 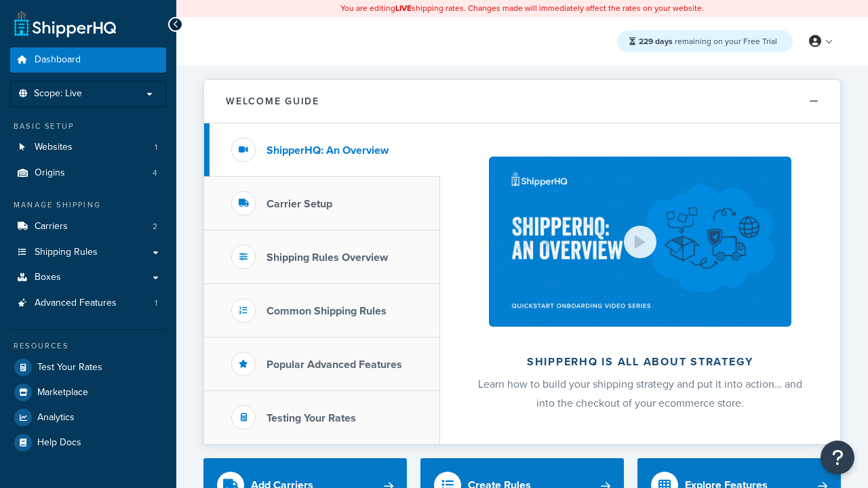 What do you see at coordinates (88, 205) in the screenshot?
I see `div: Manage Shipping` at bounding box center [88, 205].